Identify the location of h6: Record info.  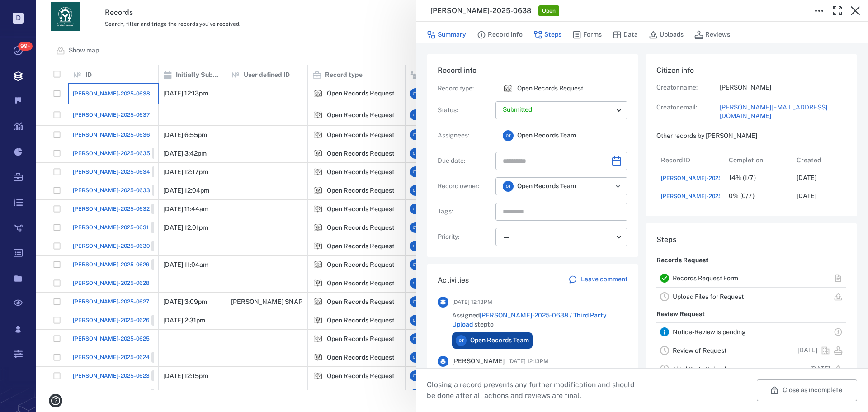
(533, 71).